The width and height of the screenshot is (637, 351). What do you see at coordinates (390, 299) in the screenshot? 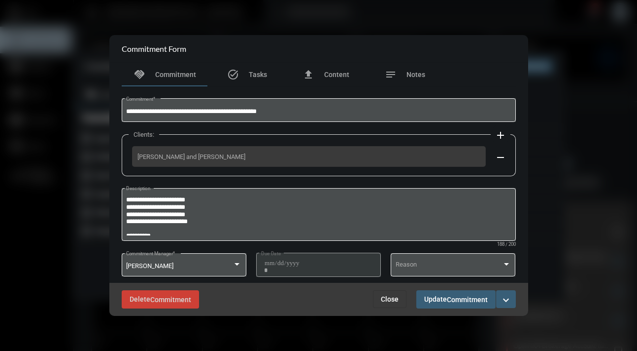
I see `span: Close` at bounding box center [390, 299].